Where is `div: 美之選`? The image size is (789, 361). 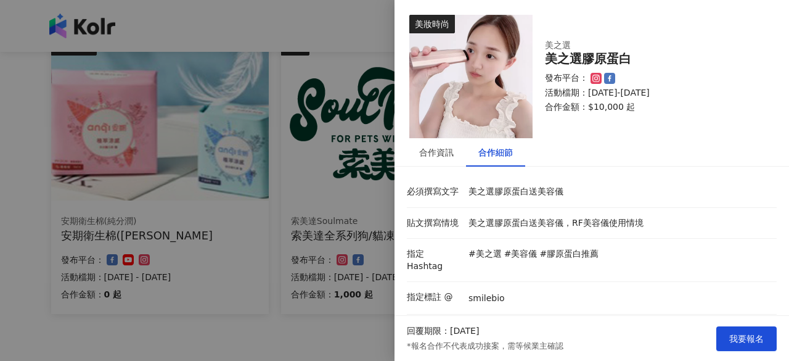
div: 美之選 is located at coordinates (654, 46).